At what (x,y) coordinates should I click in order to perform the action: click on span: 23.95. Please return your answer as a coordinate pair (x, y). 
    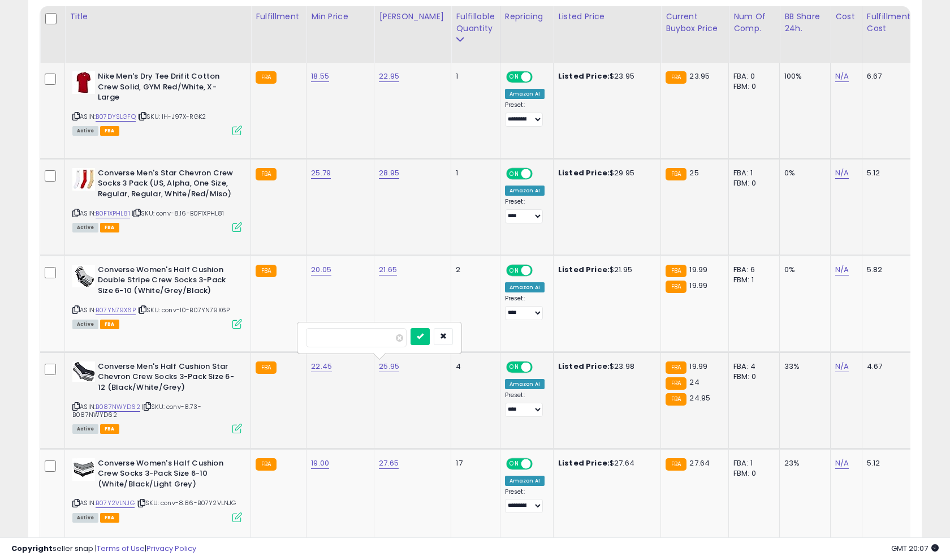
    Looking at the image, I should click on (700, 75).